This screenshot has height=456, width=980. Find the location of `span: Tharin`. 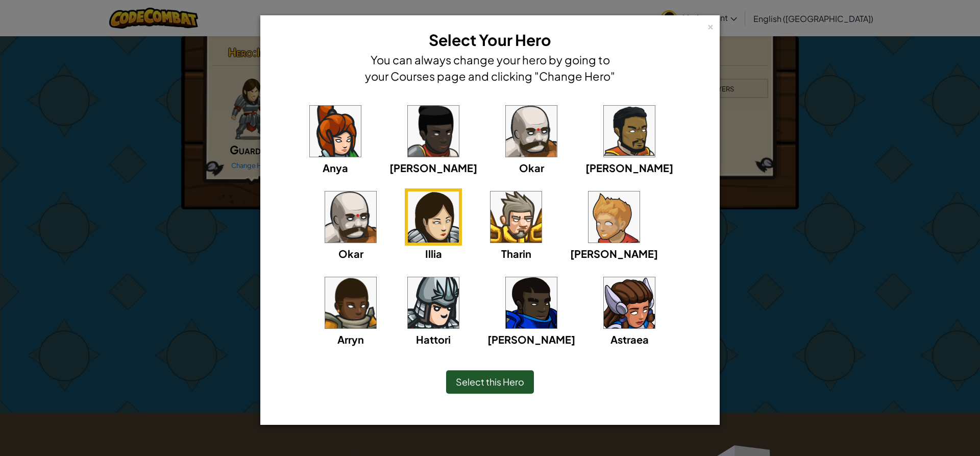

span: Tharin is located at coordinates (516, 254).